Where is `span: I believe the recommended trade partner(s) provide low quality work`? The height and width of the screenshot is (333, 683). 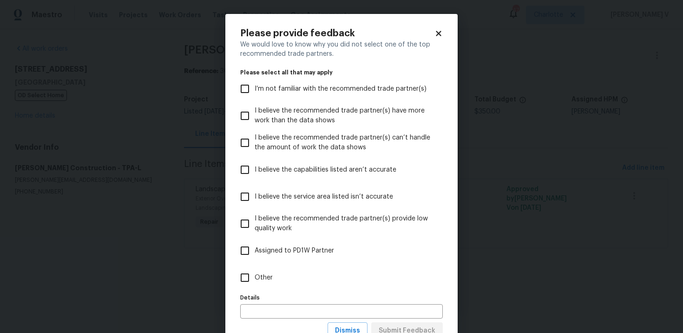
span: I believe the recommended trade partner(s) provide low quality work is located at coordinates (345, 224).